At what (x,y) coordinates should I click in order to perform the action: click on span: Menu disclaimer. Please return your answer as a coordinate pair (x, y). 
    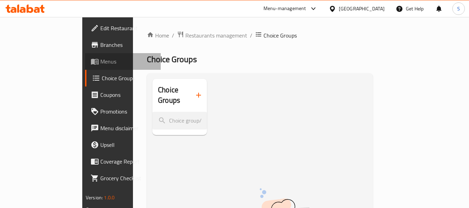
    Looking at the image, I should click on (128, 128).